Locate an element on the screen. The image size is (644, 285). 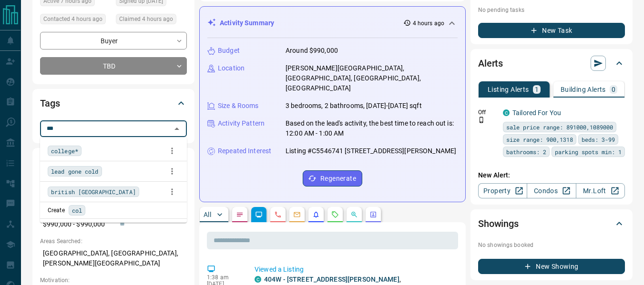
p: Size & Rooms is located at coordinates (238, 106).